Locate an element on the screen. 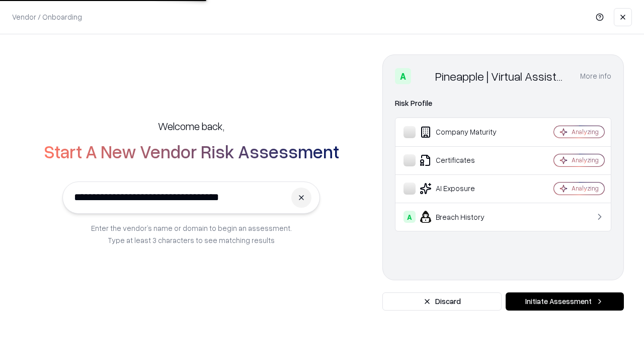 The height and width of the screenshot is (363, 644). button: Initiate Assessment is located at coordinates (565, 301).